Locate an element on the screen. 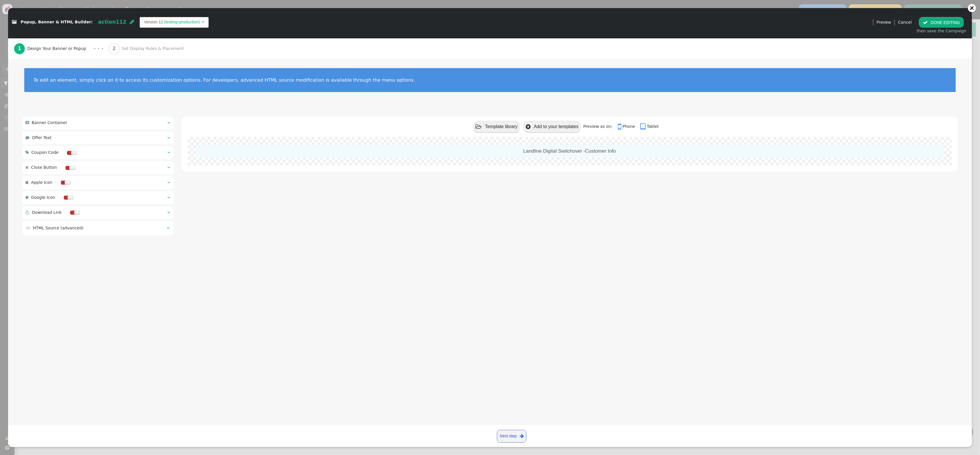 This screenshot has width=980, height=455. span: Apple Icon is located at coordinates (42, 183).